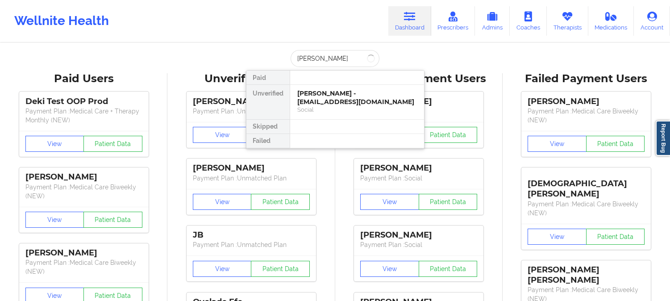 The width and height of the screenshot is (670, 301). What do you see at coordinates (586, 79) in the screenshot?
I see `div: Failed Payment Users` at bounding box center [586, 79].